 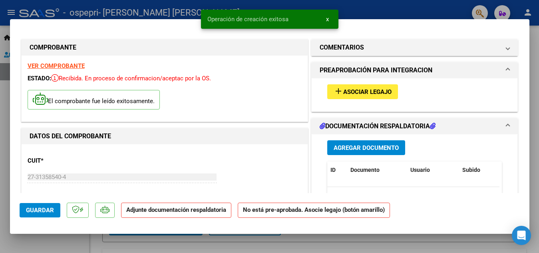 I want to click on mat-expansion-panel-header: PREAPROBACIÓN PARA INTEGRACION, so click(x=414, y=70).